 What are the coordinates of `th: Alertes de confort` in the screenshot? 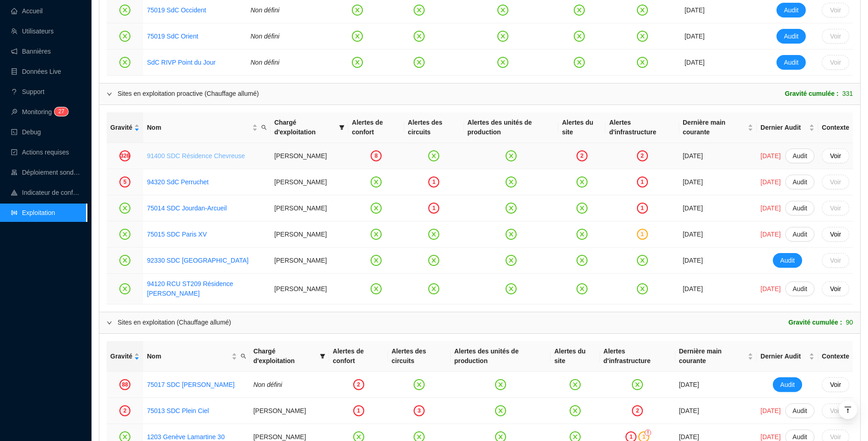 It's located at (376, 128).